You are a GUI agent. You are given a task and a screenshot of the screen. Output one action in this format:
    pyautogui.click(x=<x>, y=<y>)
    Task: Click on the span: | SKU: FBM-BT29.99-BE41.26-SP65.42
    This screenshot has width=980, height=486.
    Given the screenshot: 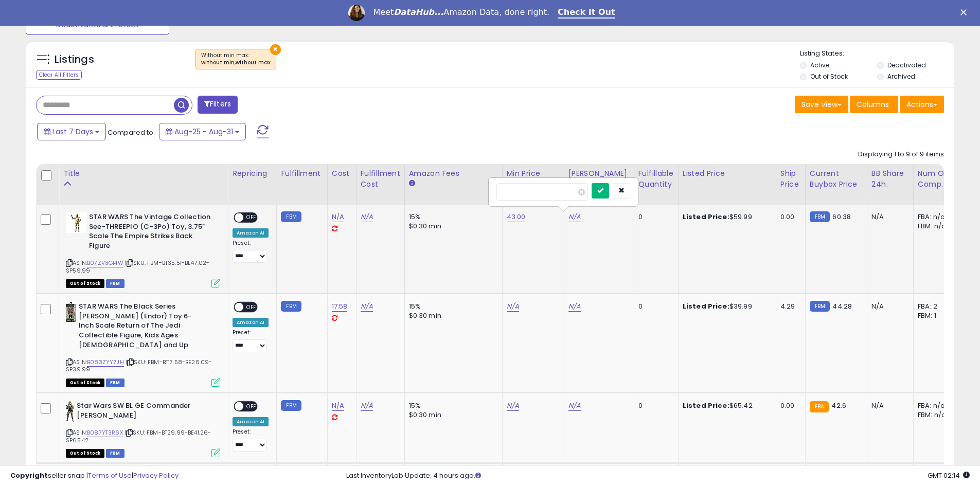 What is the action you would take?
    pyautogui.click(x=138, y=436)
    